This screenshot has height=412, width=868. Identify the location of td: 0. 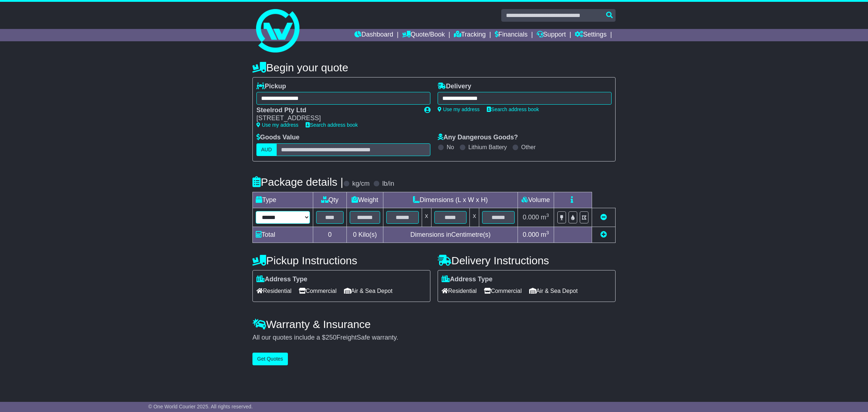
(330, 235).